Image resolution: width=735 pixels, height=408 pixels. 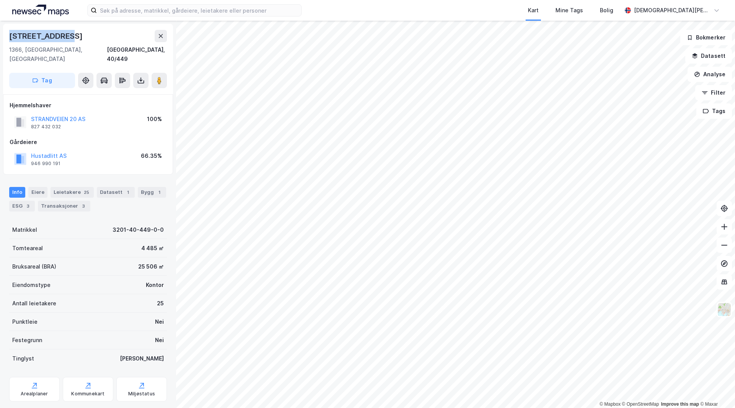 What do you see at coordinates (42, 80) in the screenshot?
I see `button: Tag` at bounding box center [42, 80].